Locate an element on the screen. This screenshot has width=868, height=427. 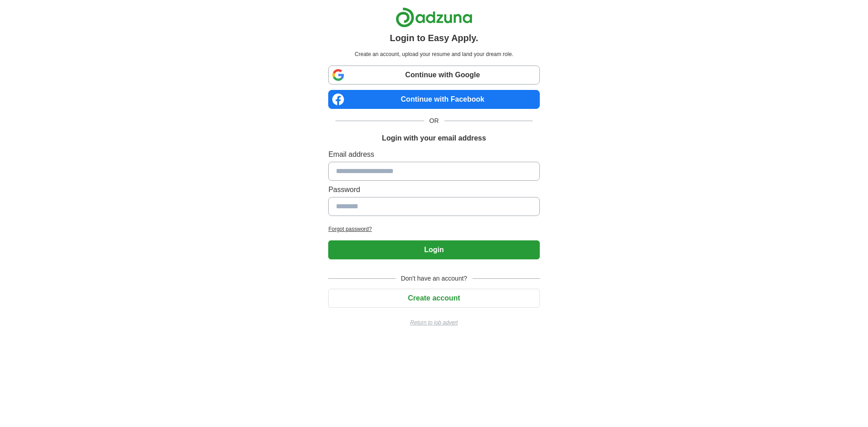
a: Continue with Google is located at coordinates (434, 75).